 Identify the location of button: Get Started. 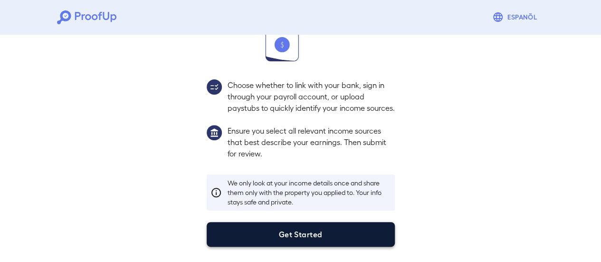
(301, 234).